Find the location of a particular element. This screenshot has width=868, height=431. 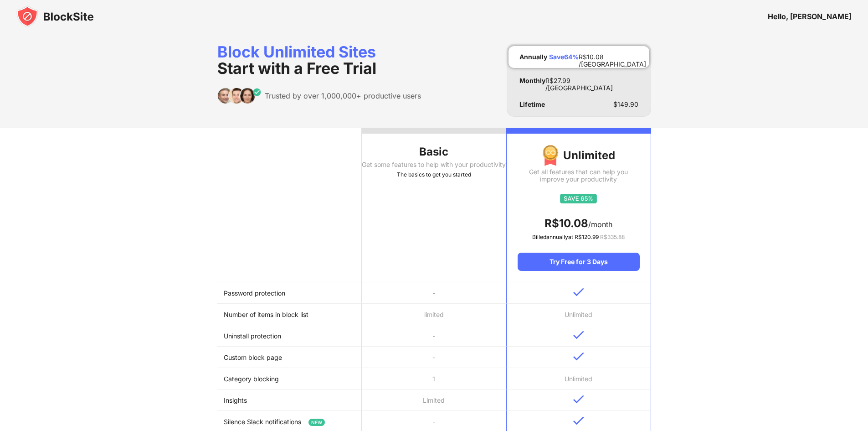

td: Custom block page is located at coordinates (289, 358).